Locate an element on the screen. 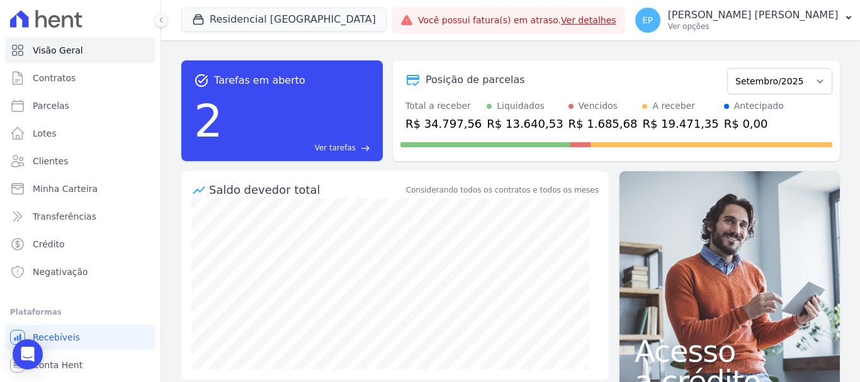 The image size is (860, 382). a: Visão Geral is located at coordinates (80, 50).